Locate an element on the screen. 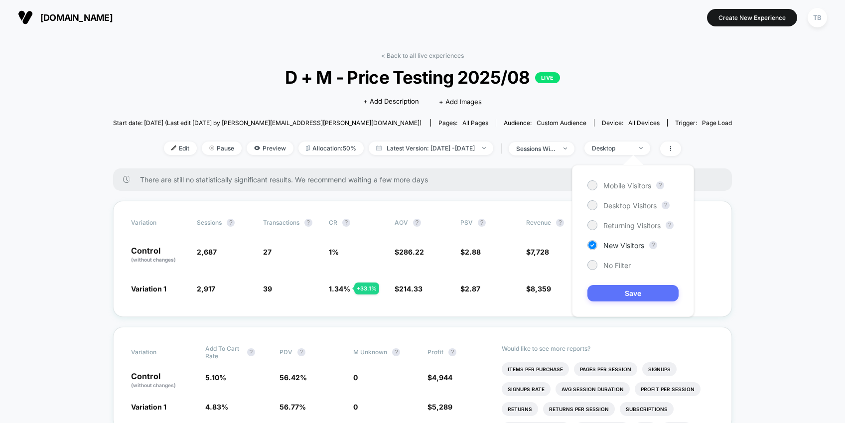 The image size is (845, 423). span: No Filter is located at coordinates (617, 265).